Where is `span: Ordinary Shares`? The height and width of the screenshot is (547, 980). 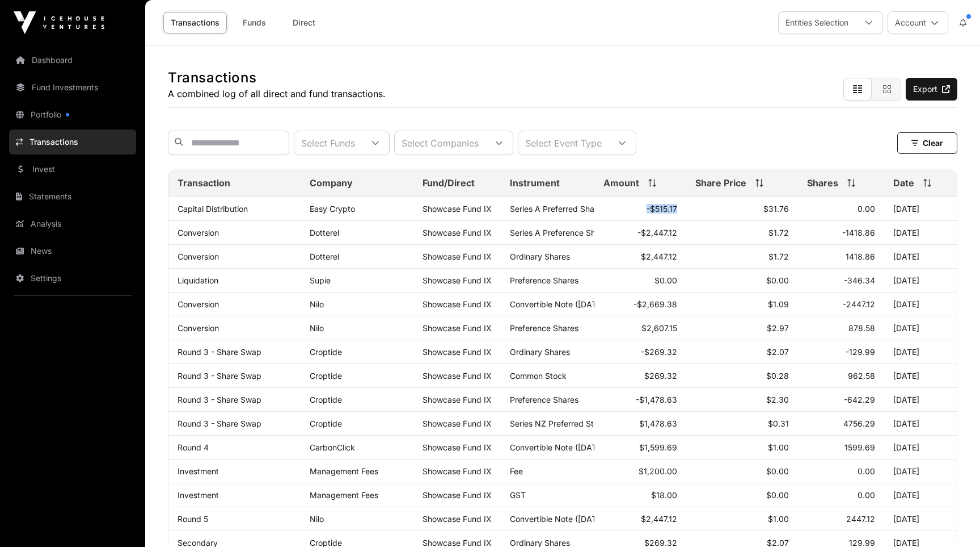 span: Ordinary Shares is located at coordinates (540, 256).